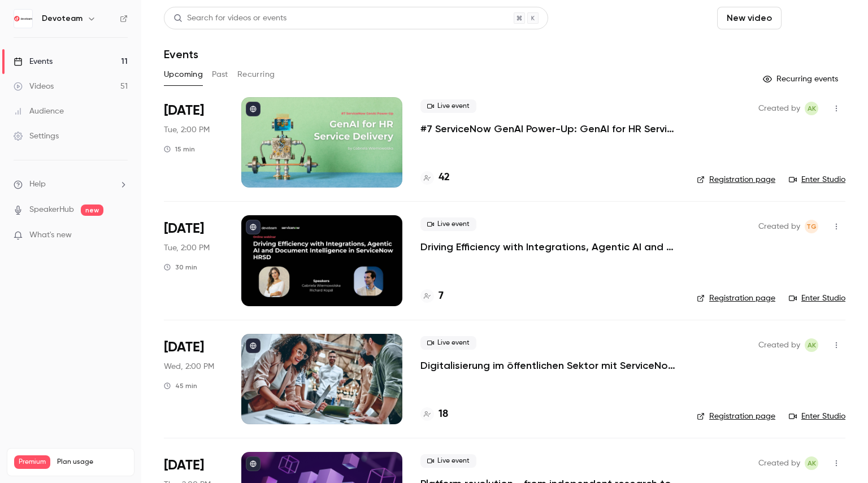 The image size is (868, 483). I want to click on div: Audience, so click(38, 111).